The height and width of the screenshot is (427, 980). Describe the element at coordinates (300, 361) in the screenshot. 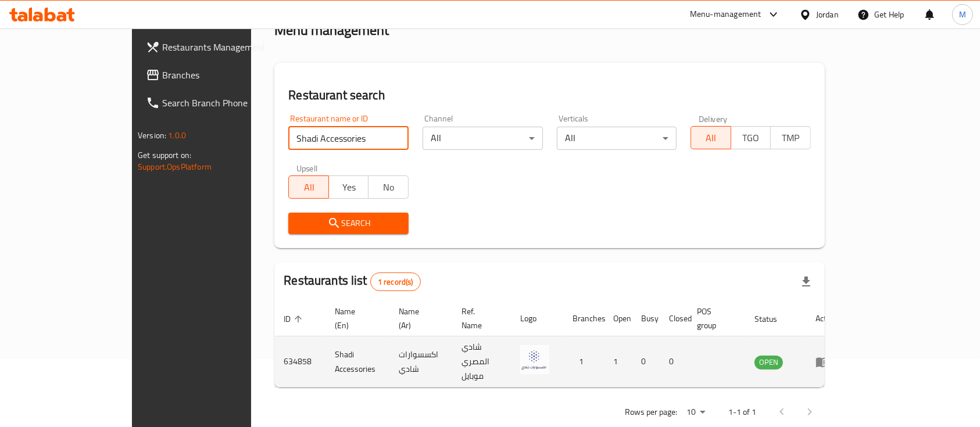

I see `td: 634858` at that location.